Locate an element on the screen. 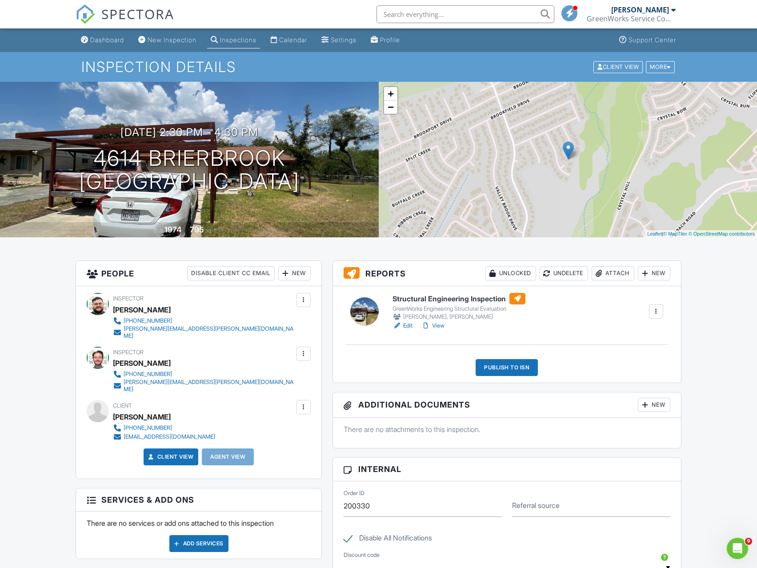 The width and height of the screenshot is (757, 568). div: Publish to ISN is located at coordinates (506, 367).